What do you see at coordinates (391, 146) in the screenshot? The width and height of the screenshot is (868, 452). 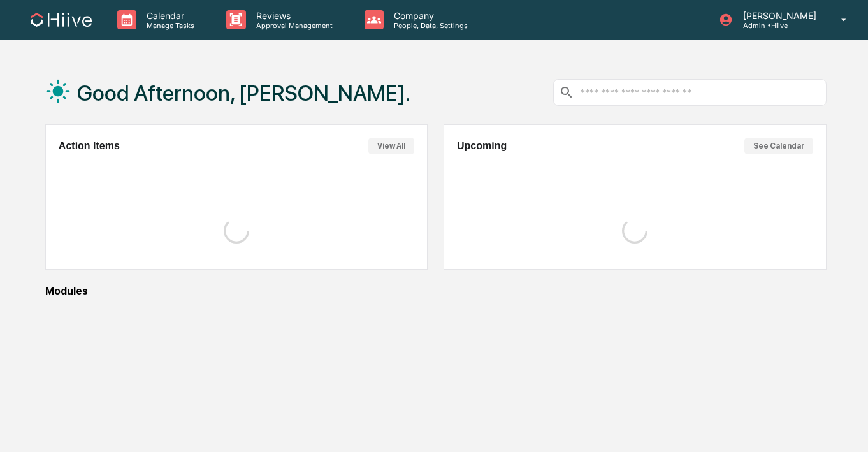 I see `button: View All` at bounding box center [391, 146].